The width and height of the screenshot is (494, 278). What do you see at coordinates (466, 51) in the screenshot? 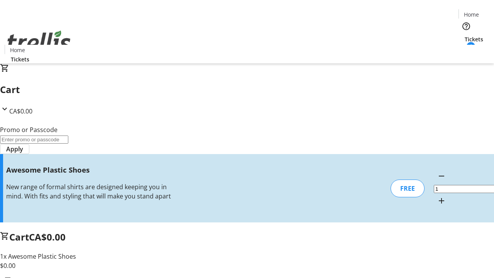
I see `button: Cart` at bounding box center [466, 51].